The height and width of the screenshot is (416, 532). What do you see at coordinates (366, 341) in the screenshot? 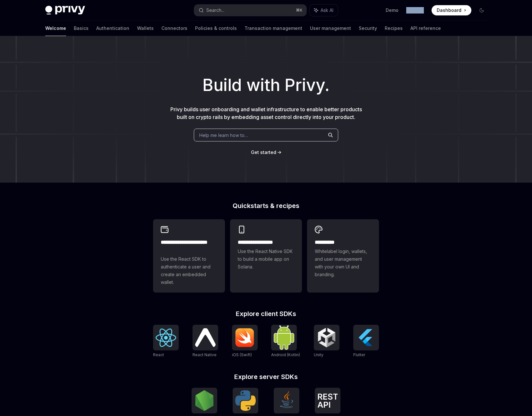
I see `a: FlutterFlutter` at bounding box center [366, 341].